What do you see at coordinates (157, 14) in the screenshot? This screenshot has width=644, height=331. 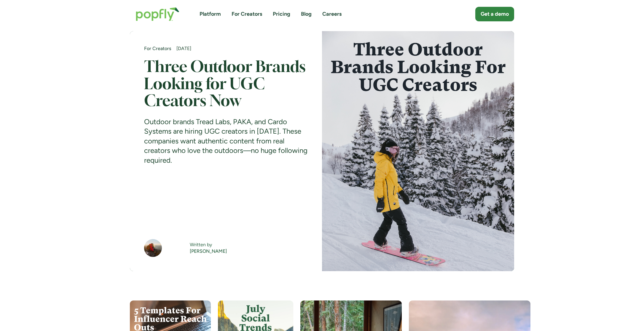 I see `a: home` at bounding box center [157, 14].